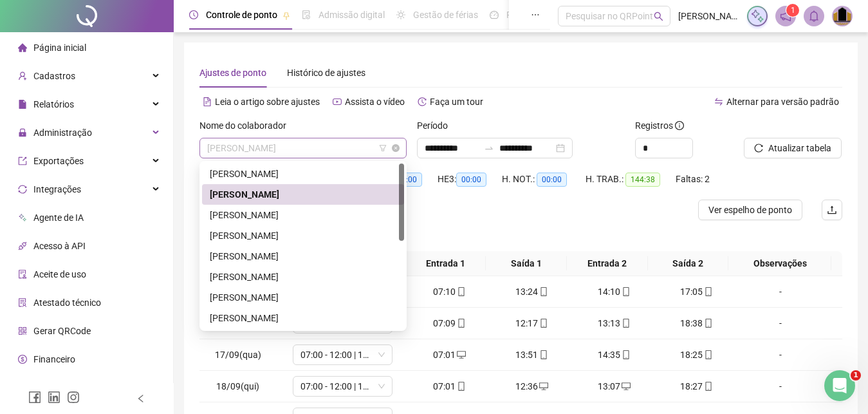 The width and height of the screenshot is (868, 414). Describe the element at coordinates (22, 331) in the screenshot. I see `span: qrcode` at that location.